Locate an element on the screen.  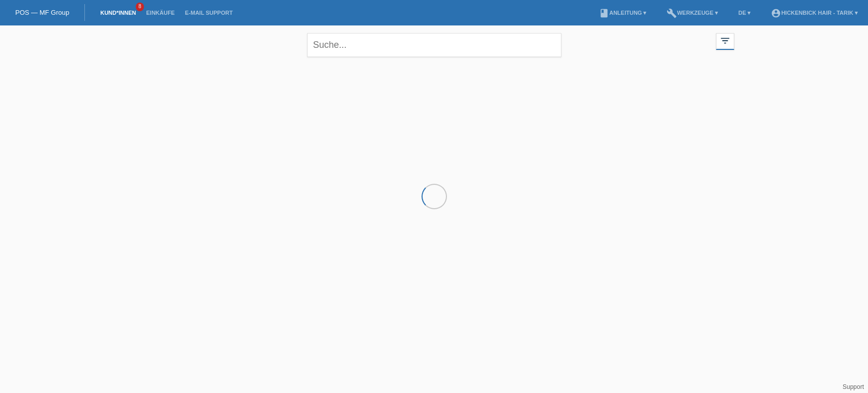
i: build is located at coordinates (672, 14).